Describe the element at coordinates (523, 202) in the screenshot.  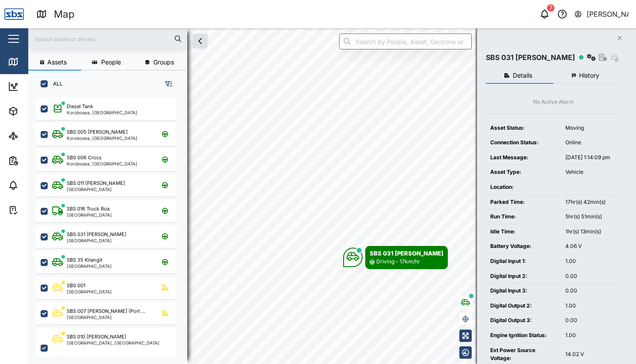
I see `div: Parked Time:` at that location.